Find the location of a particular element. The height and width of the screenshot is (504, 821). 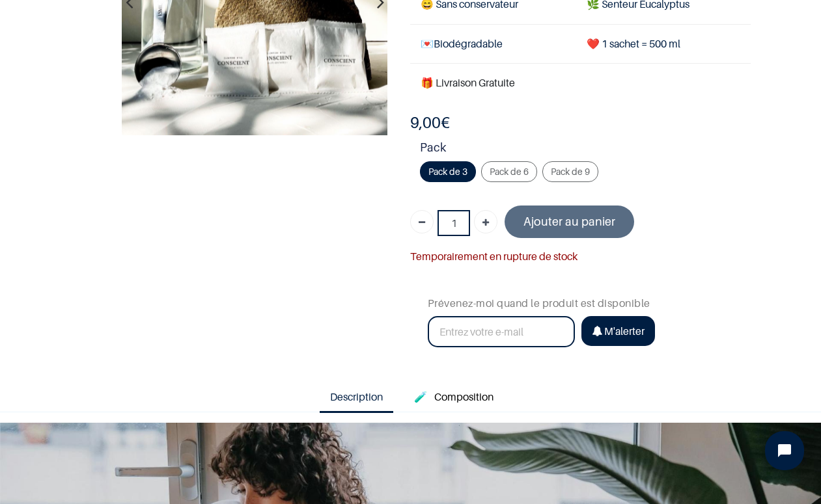

a: Supprimer is located at coordinates (422, 222).